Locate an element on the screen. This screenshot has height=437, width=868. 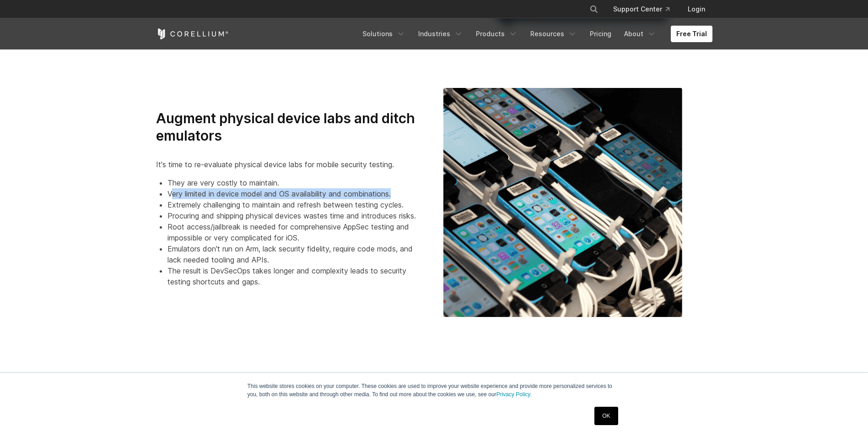
a: Privacy Policy. is located at coordinates (514, 394).